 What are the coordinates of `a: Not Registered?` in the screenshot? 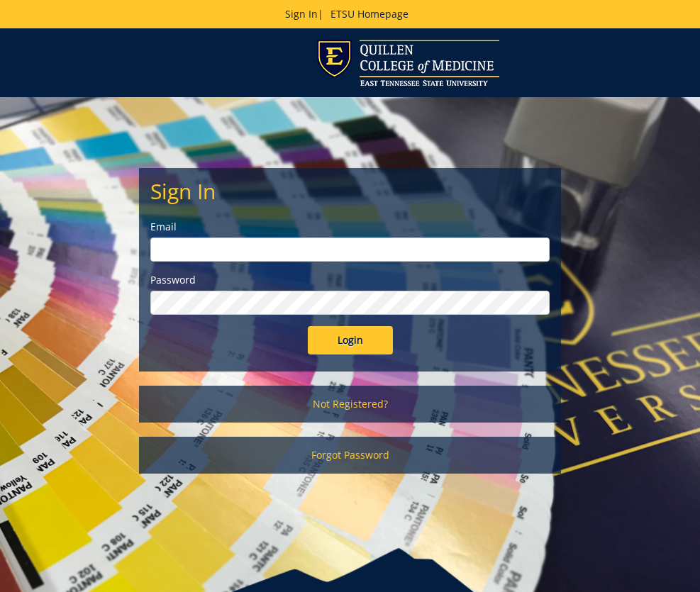 It's located at (350, 404).